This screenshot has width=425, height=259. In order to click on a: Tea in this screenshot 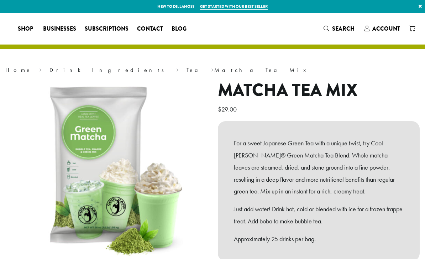, I will do `click(195, 70)`.